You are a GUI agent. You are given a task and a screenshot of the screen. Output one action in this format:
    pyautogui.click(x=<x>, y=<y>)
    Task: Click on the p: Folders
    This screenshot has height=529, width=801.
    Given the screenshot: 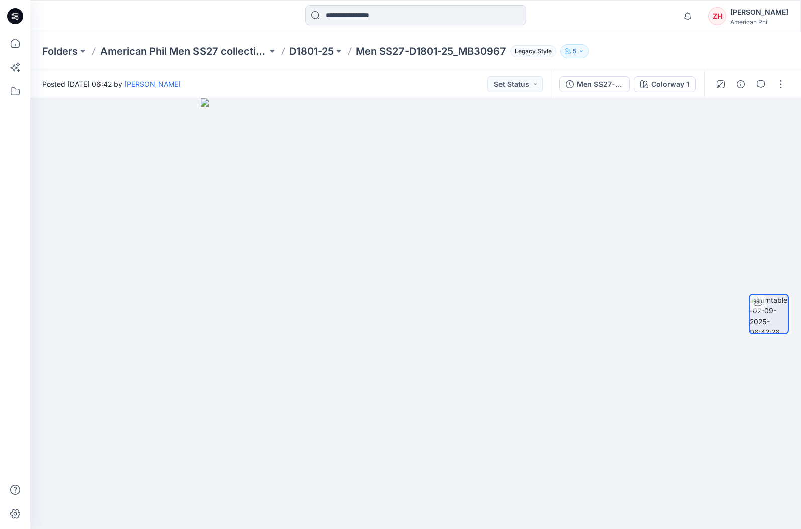 What is the action you would take?
    pyautogui.click(x=60, y=51)
    